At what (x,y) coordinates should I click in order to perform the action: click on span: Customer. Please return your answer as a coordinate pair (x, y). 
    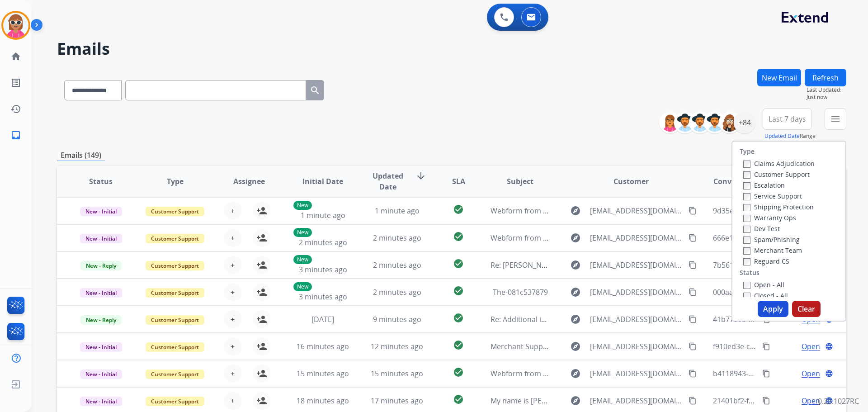
    Looking at the image, I should click on (631, 181).